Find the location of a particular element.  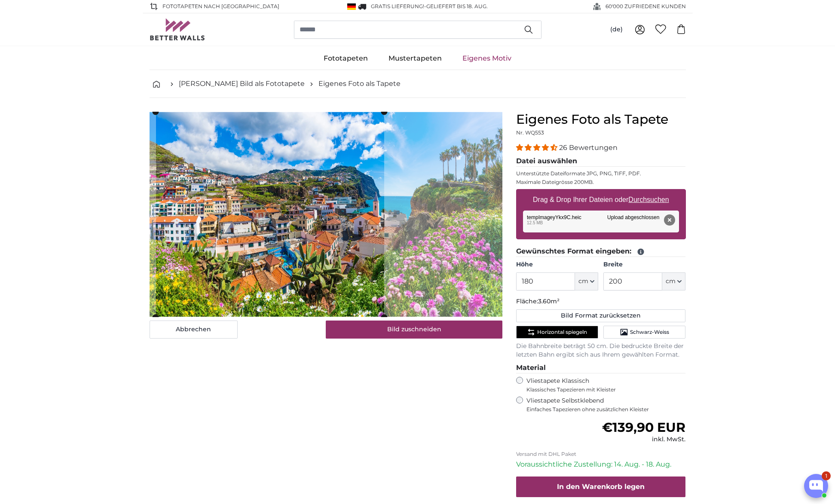

span: 3.60m² is located at coordinates (549, 301).